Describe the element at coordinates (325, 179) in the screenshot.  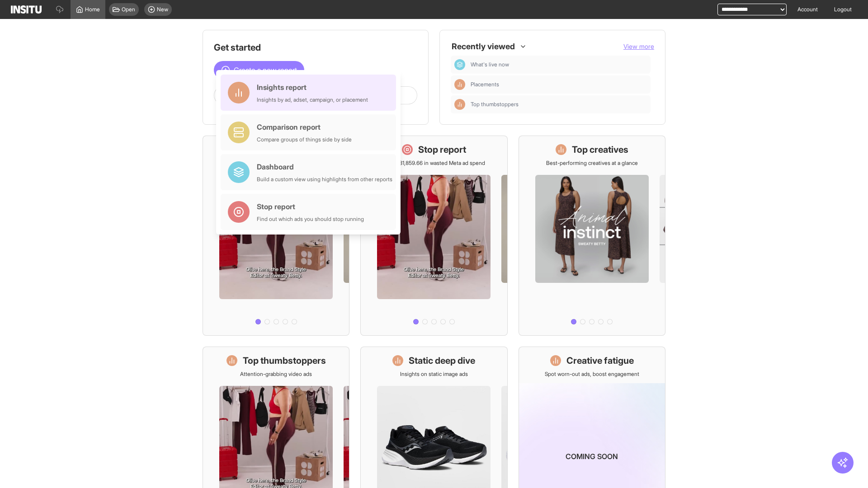
I see `div: Build a custom view using highlights from other reports` at that location.